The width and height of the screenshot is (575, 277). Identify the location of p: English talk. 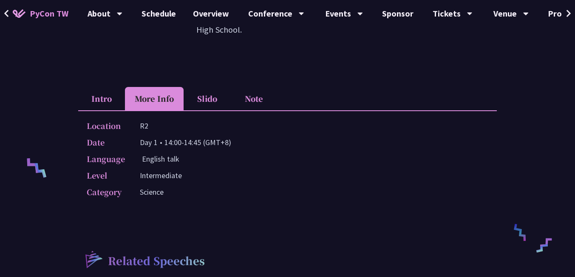
(161, 159).